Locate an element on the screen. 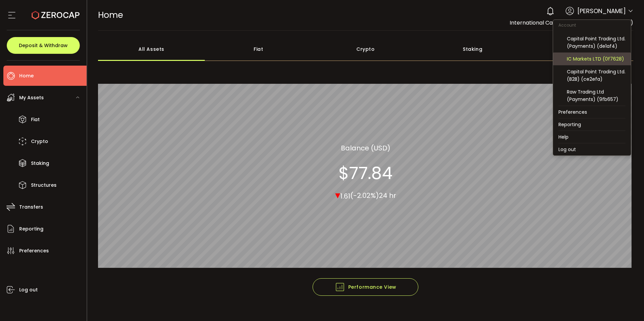  span: 1.61 is located at coordinates (345, 196).